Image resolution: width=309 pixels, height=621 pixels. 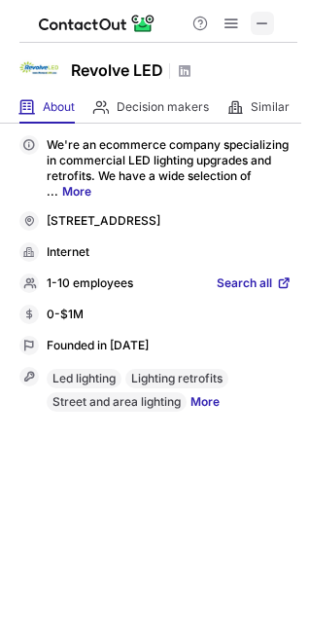 What do you see at coordinates (177, 379) in the screenshot?
I see `div: Lighting retrofits` at bounding box center [177, 379].